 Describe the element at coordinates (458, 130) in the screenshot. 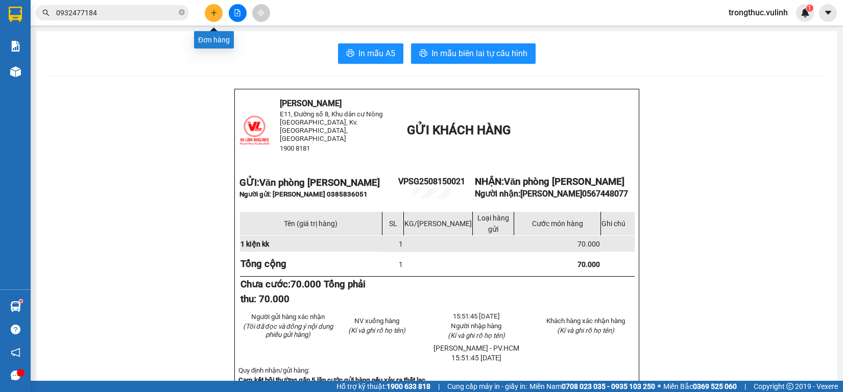

I see `span: GỬI KHÁCH HÀNG` at that location.